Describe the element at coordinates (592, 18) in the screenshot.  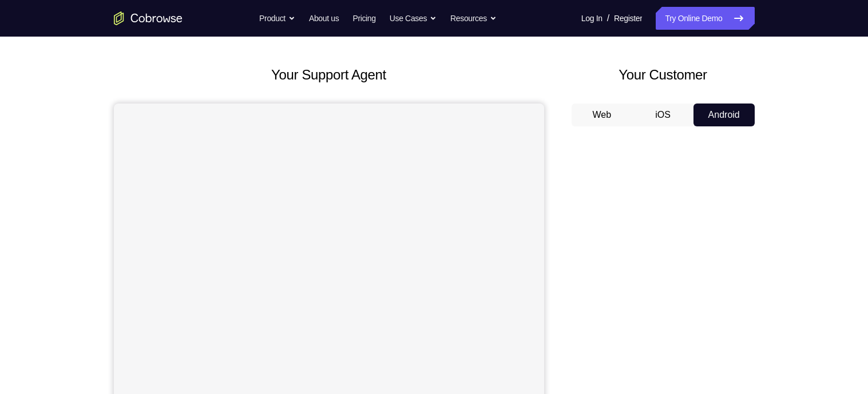
I see `a: Log In` at that location.